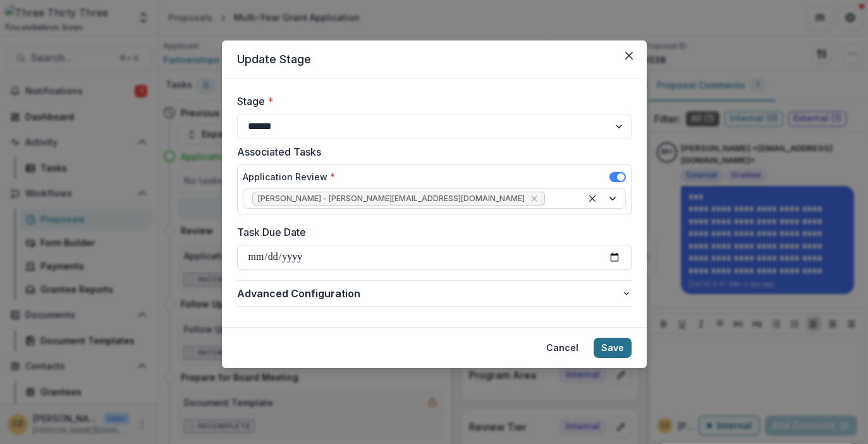 The image size is (868, 444). Describe the element at coordinates (434, 293) in the screenshot. I see `button: Advanced Configuration` at that location.